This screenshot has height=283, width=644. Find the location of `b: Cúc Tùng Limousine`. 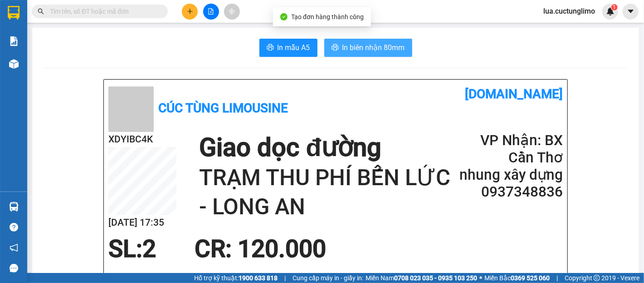

b: Cúc Tùng Limousine is located at coordinates (223, 107).